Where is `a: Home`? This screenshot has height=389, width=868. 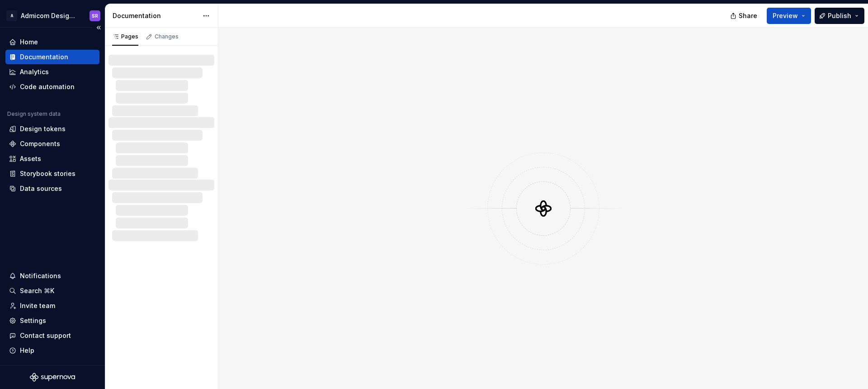 a: Home is located at coordinates (53, 42).